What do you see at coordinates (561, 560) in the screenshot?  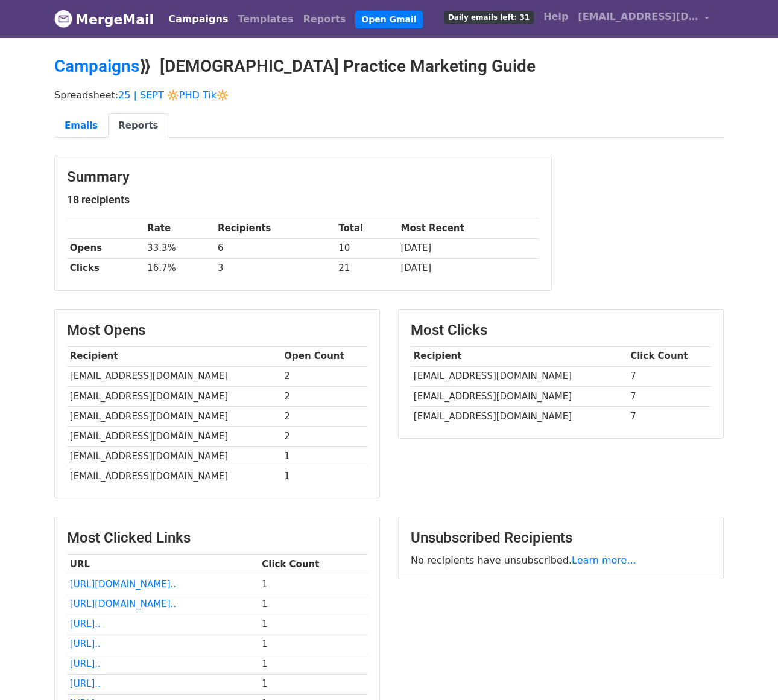 I see `p: No recipients have unsubscribed.` at bounding box center [561, 560].